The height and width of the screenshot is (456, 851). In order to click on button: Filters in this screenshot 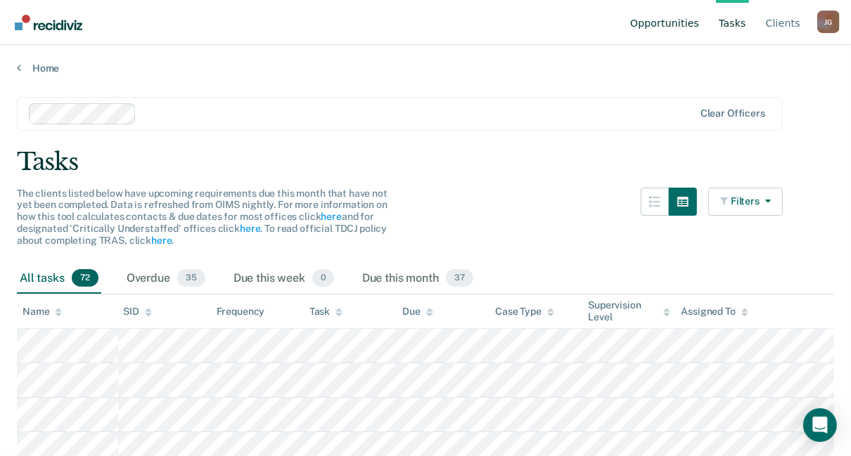, I will do `click(746, 202)`.